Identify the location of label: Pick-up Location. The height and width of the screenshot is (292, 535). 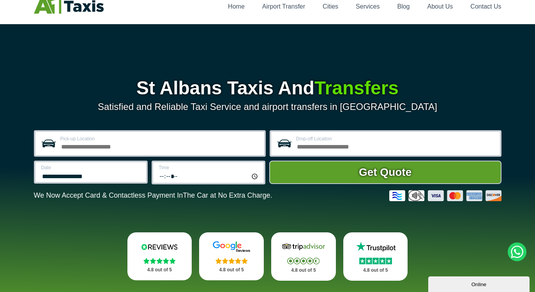
(160, 139).